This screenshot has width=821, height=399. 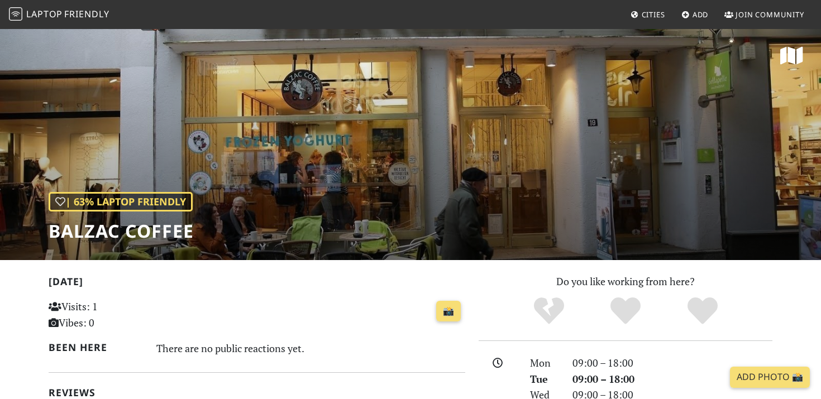 I want to click on p: Do you like working from here?, so click(x=625, y=281).